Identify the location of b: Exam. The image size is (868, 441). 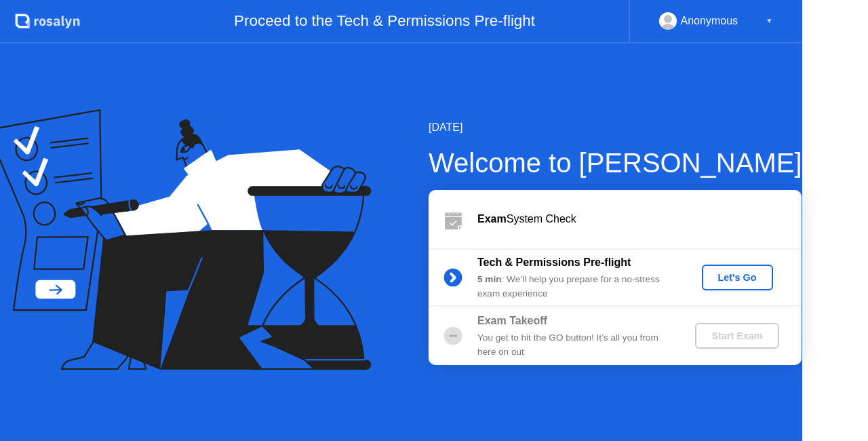
(492, 219).